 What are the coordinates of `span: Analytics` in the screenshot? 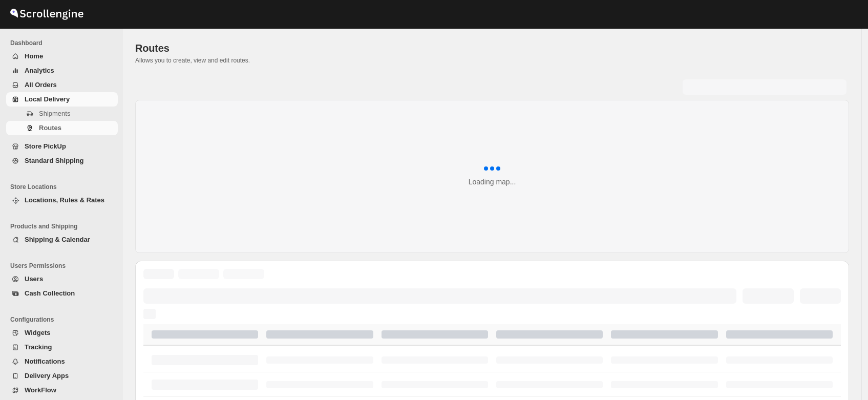 It's located at (39, 71).